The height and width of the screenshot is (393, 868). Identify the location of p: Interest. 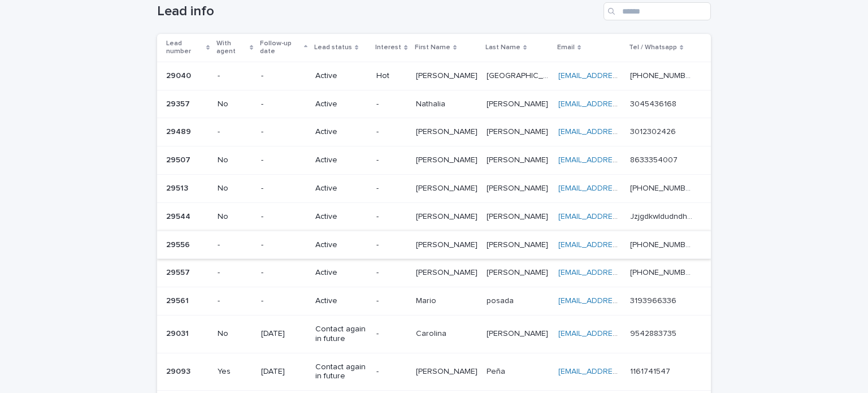
(388, 47).